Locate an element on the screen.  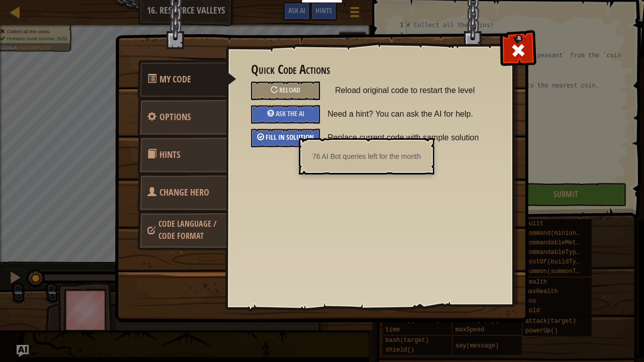
span: Ask the AI is located at coordinates (290, 113).